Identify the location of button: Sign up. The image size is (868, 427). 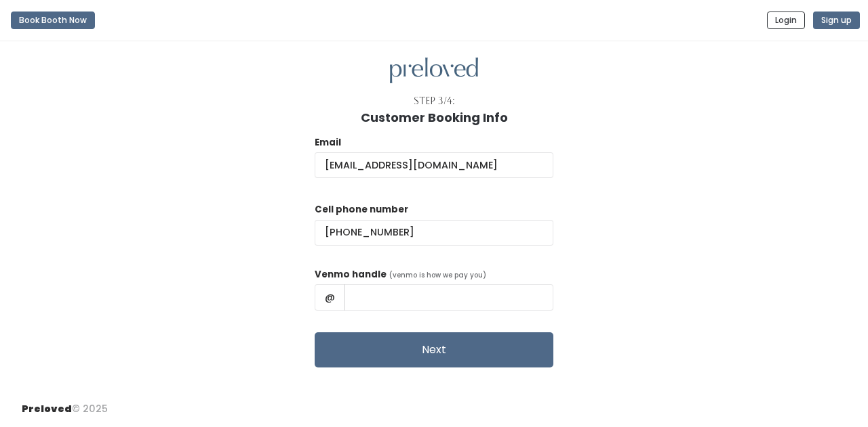
(836, 21).